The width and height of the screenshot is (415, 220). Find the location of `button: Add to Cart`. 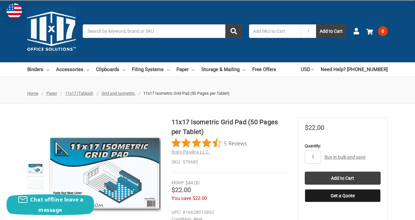

button: Add to Cart is located at coordinates (331, 31).